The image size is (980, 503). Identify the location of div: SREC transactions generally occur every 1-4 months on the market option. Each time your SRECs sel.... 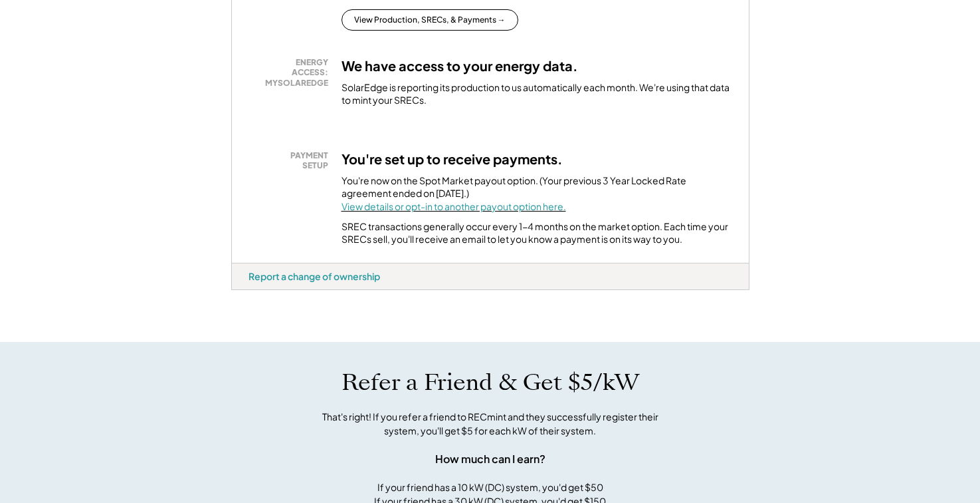
(537, 233).